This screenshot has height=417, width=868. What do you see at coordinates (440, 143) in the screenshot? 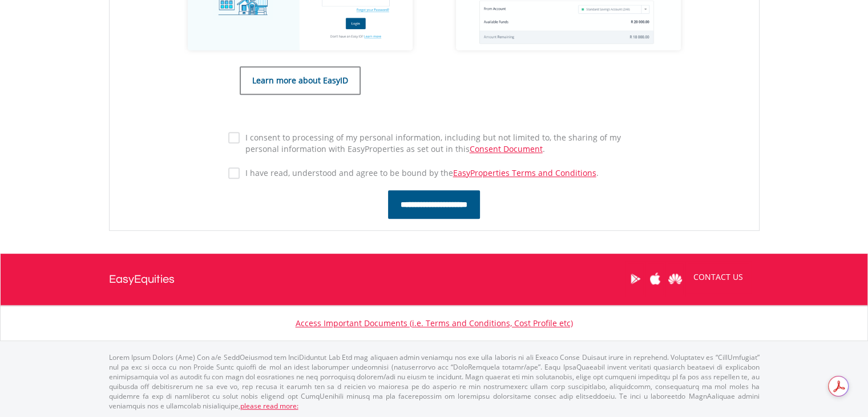
I see `label: I consent to processing of my personal information, including but not limited to, the sharing of ...` at bounding box center [440, 143].